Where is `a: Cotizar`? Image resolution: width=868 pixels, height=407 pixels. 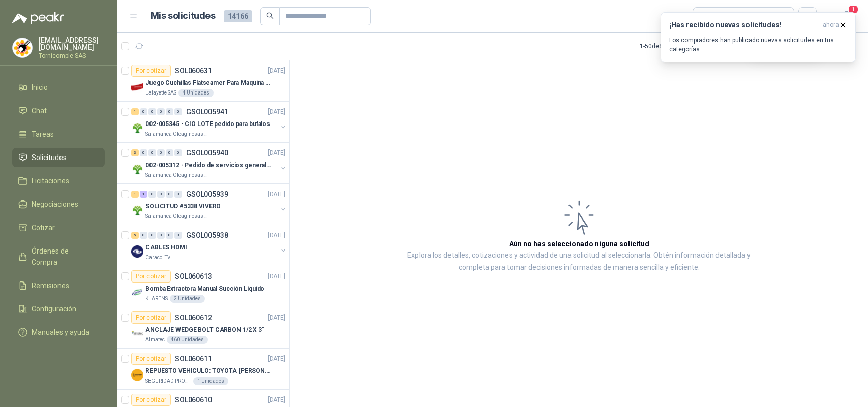
a: Cotizar is located at coordinates (58, 228).